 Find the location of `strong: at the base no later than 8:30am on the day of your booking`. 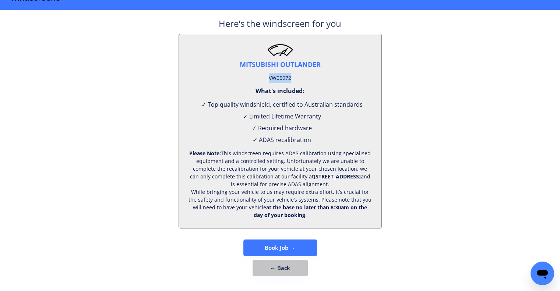

strong: at the base no later than 8:30am on the day of your booking is located at coordinates (311, 211).